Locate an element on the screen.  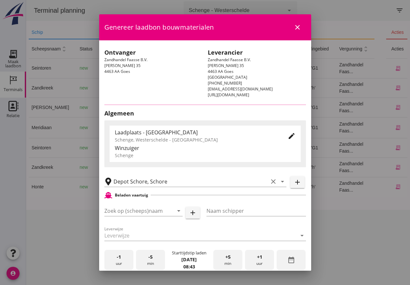
td: AFT is located at coordinates (251, 88).